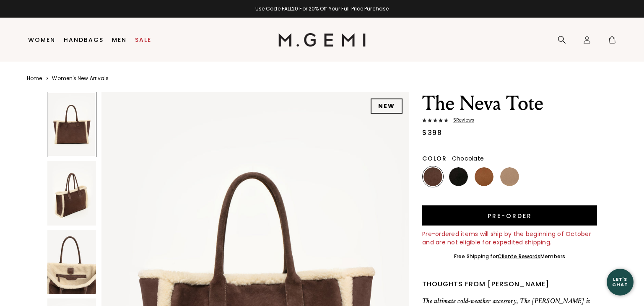 The height and width of the screenshot is (306, 644). I want to click on h2: Color, so click(435, 158).